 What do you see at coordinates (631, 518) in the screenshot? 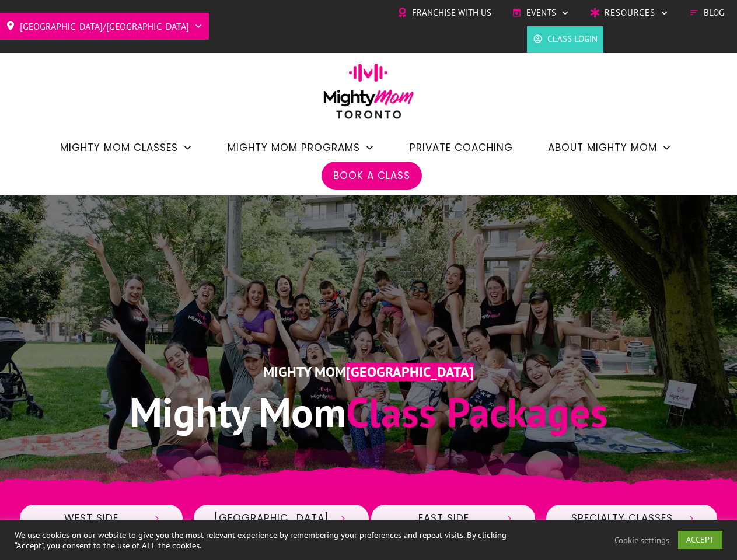
I see `a: Specialty Classes` at bounding box center [631, 518].